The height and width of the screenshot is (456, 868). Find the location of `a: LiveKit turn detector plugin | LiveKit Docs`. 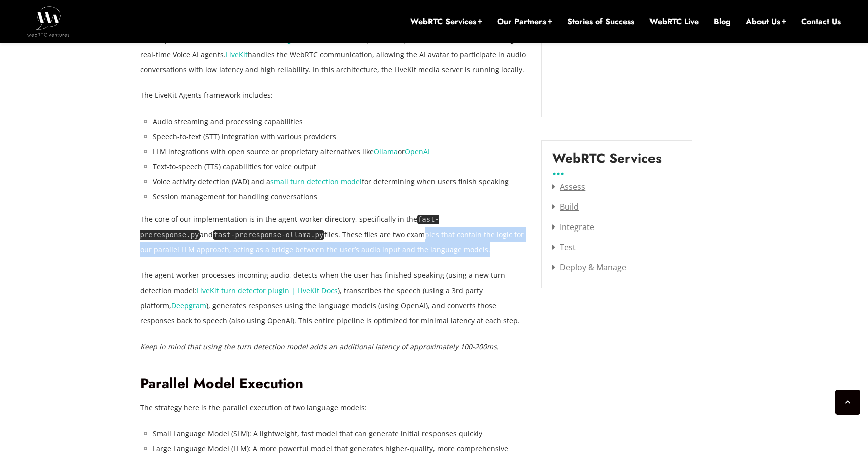

a: LiveKit turn detector plugin | LiveKit Docs is located at coordinates (267, 290).